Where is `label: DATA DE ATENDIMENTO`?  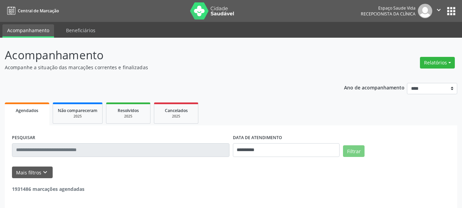 label: DATA DE ATENDIMENTO is located at coordinates (258, 137).